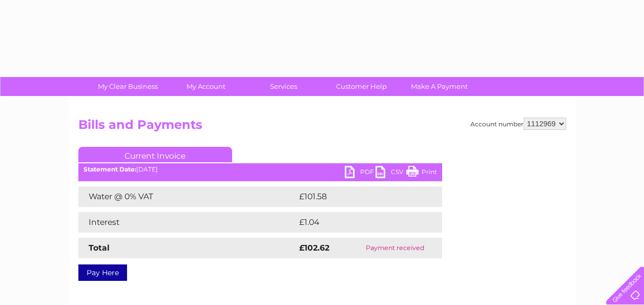  What do you see at coordinates (188, 222) in the screenshot?
I see `td: Interest` at bounding box center [188, 222].